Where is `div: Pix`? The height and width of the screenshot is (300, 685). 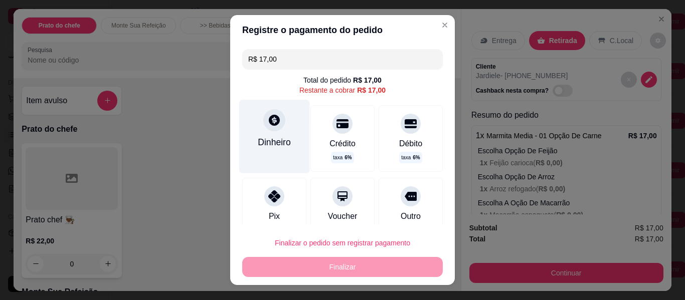
div: Pix is located at coordinates (274, 217).